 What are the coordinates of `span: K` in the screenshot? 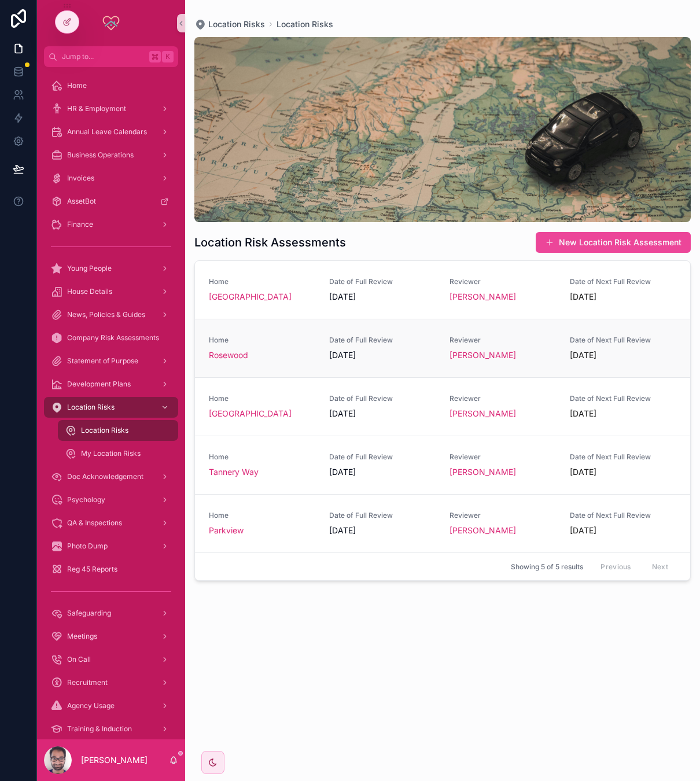 It's located at (168, 57).